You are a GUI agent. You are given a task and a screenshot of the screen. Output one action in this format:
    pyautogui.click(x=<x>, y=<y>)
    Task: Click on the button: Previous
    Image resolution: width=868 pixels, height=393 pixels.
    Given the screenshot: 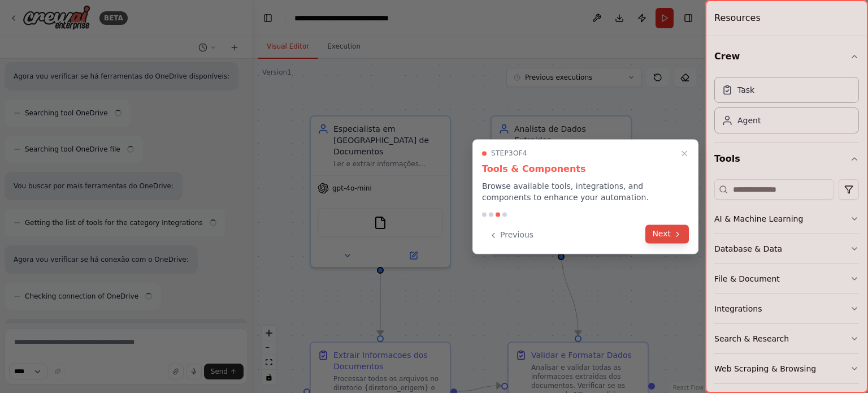 What is the action you would take?
    pyautogui.click(x=511, y=234)
    